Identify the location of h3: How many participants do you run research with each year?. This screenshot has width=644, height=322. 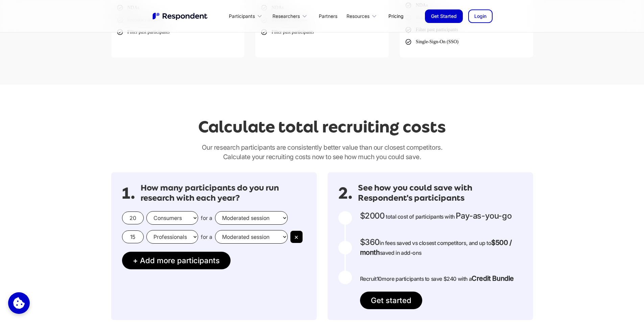
(223, 192).